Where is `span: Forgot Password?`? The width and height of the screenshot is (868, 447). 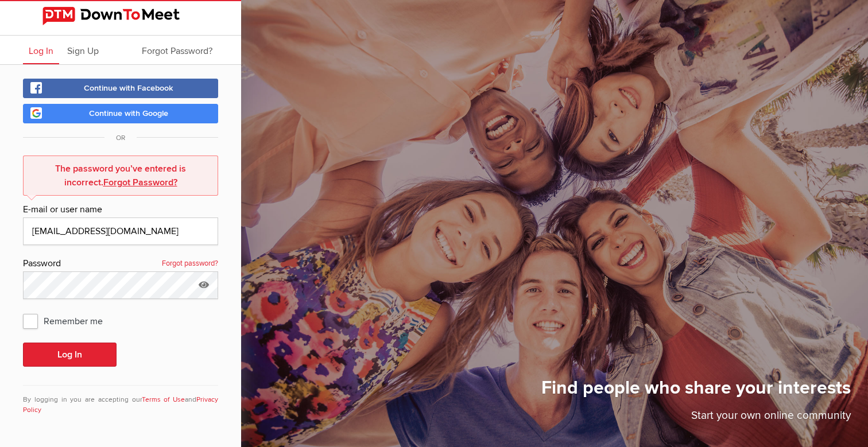
span: Forgot Password? is located at coordinates (177, 51).